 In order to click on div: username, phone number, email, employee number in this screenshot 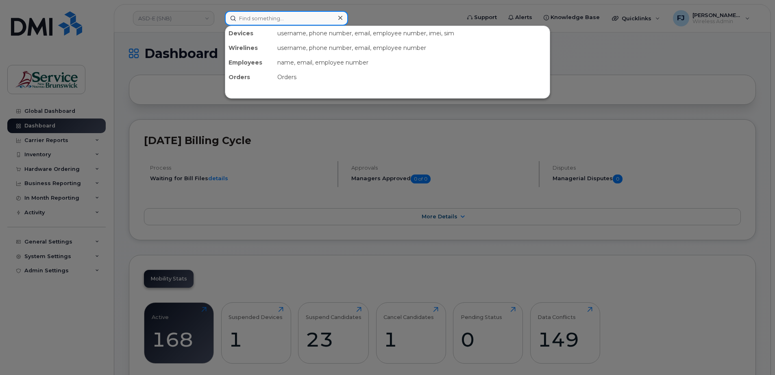, I will do `click(412, 48)`.